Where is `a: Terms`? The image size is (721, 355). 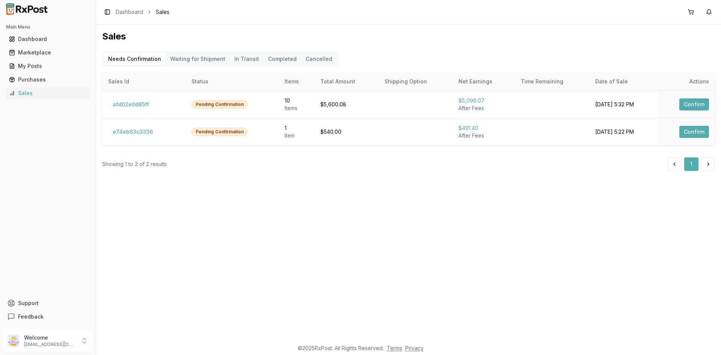 a: Terms is located at coordinates (394, 348).